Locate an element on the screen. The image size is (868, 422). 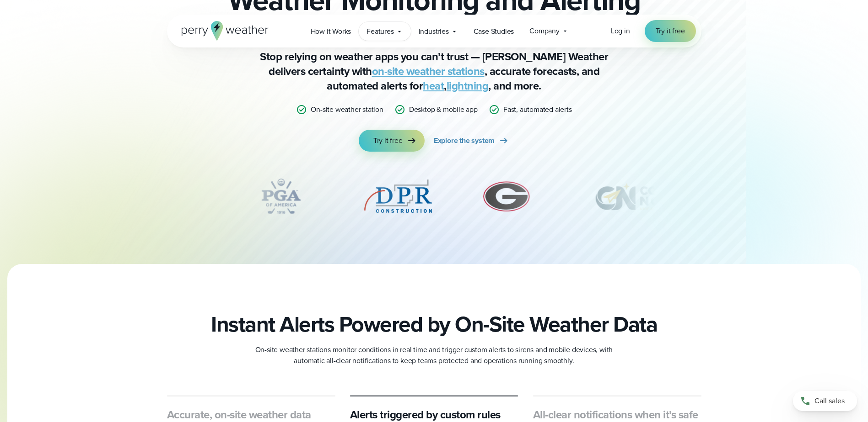
span: How it Works is located at coordinates (331, 31).